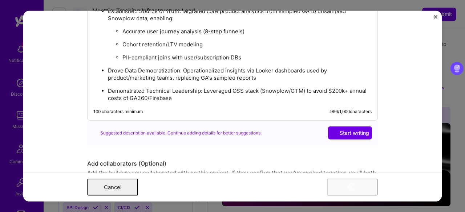 The width and height of the screenshot is (465, 212). What do you see at coordinates (435, 19) in the screenshot?
I see `button: Close` at bounding box center [435, 19].